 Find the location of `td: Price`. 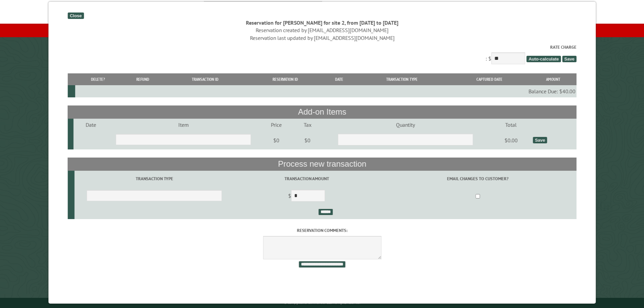

td: Price is located at coordinates (276, 125).